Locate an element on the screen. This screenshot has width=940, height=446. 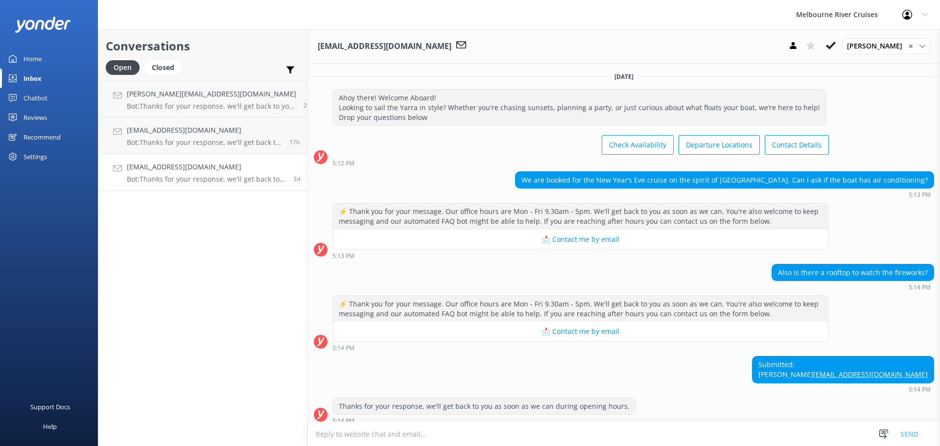
div: Home is located at coordinates (32, 59).